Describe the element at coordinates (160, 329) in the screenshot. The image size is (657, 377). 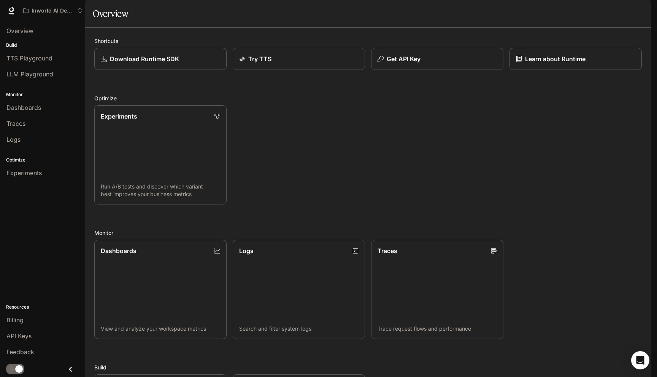
I see `p: View and analyze your workspace metrics` at that location.